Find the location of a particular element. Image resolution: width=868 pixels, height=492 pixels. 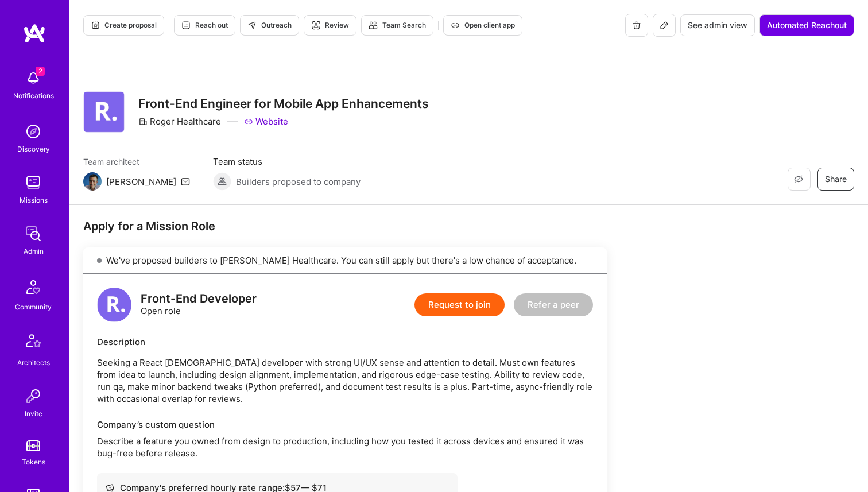

i: icon Mail is located at coordinates (185, 181).